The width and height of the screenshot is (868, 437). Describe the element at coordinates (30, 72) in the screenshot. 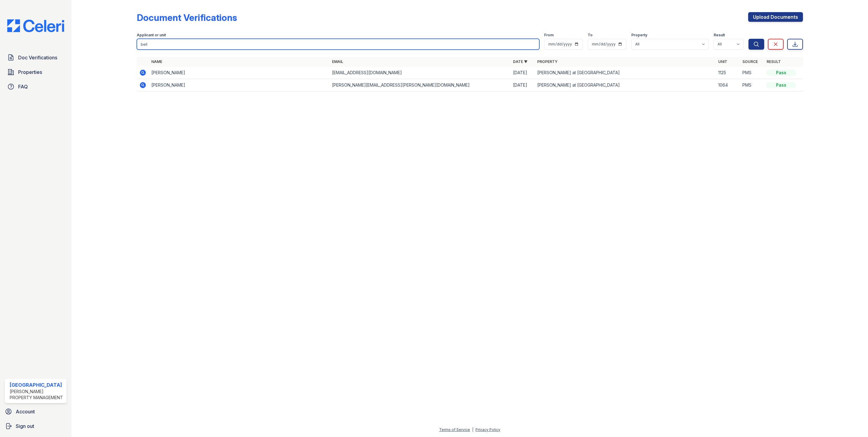

I see `span: Properties` at that location.